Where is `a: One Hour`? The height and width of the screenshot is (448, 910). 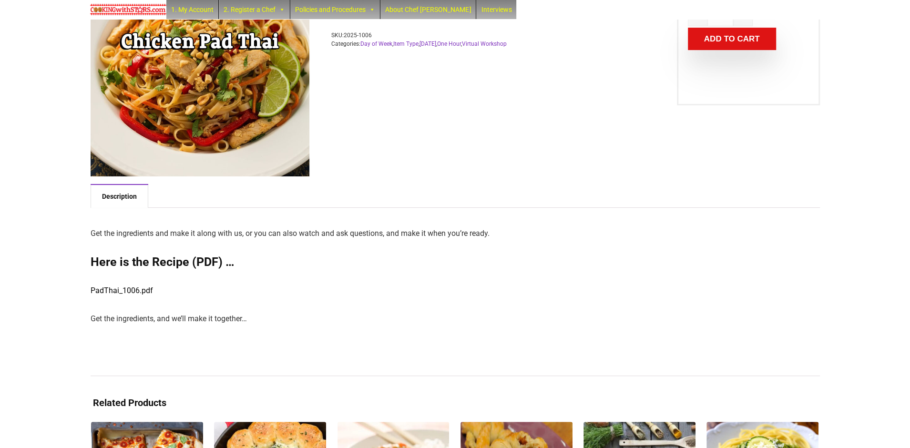
a: One Hour is located at coordinates (449, 44).